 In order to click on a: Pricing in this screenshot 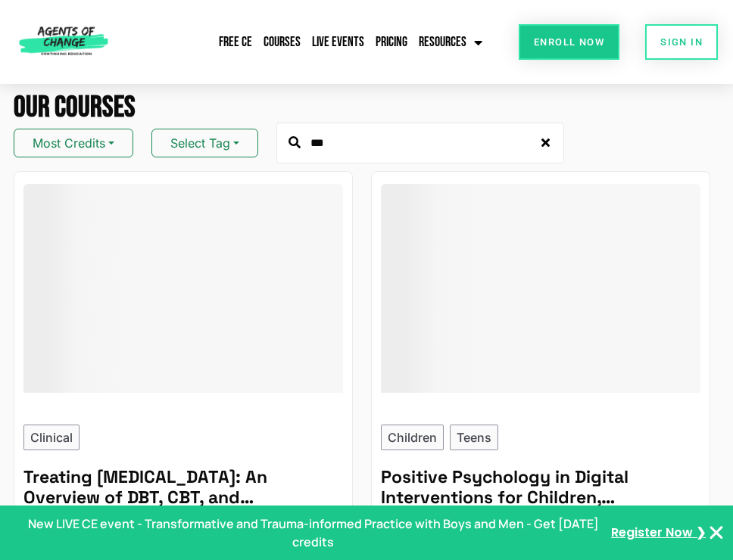, I will do `click(391, 42)`.